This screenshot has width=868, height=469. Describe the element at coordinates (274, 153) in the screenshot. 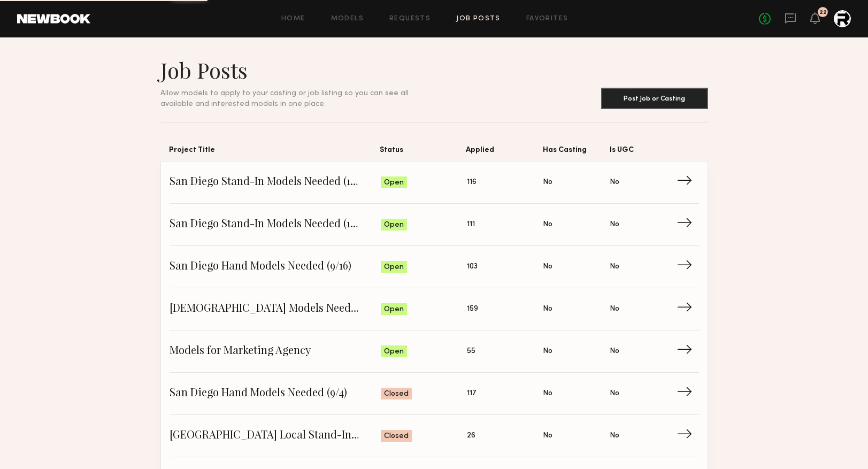

I see `span: Project Title` at that location.